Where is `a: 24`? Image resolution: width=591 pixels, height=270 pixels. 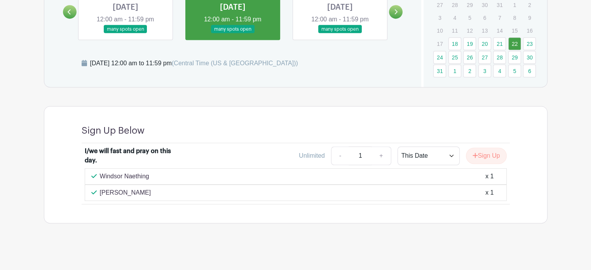 a: 24 is located at coordinates (439, 57).